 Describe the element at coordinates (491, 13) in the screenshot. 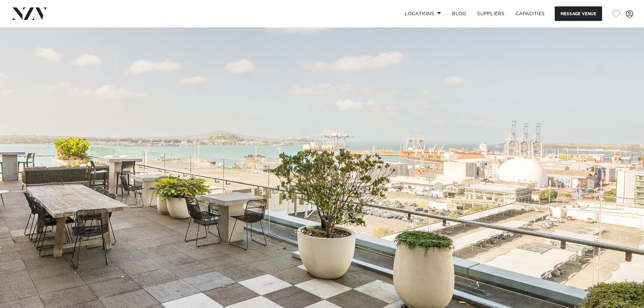

I see `a: SUPPLIERS` at that location.